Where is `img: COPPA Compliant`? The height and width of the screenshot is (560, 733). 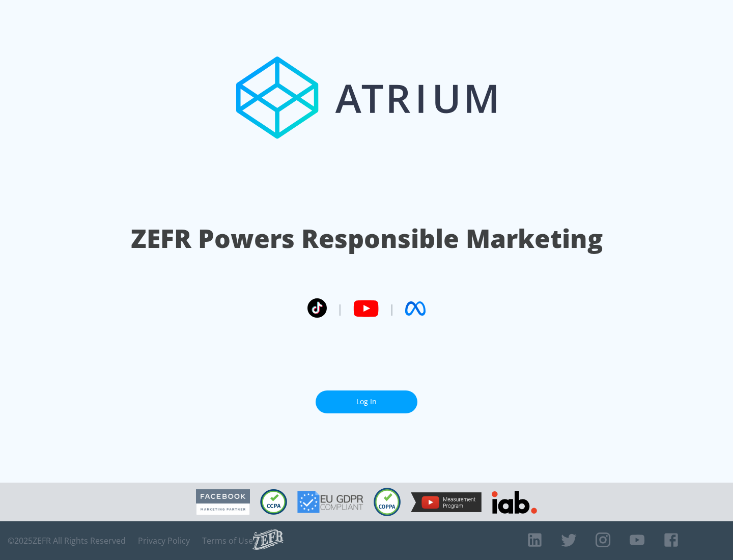 img: COPPA Compliant is located at coordinates (387, 502).